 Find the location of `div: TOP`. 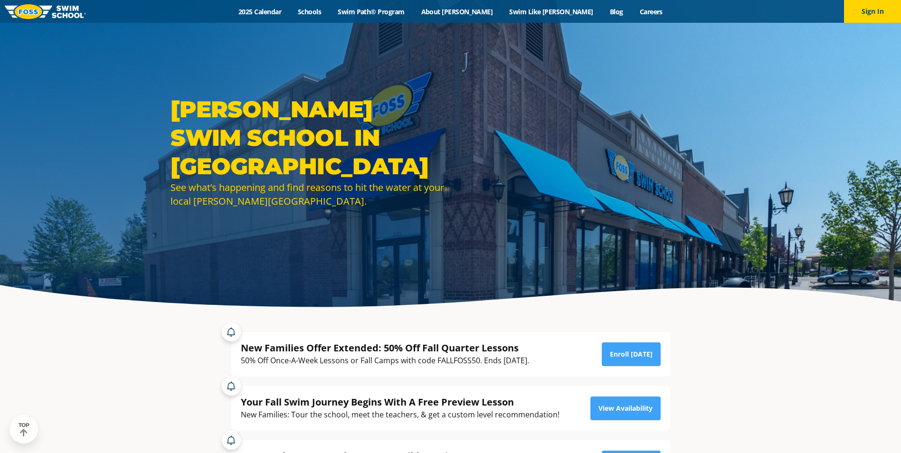

div: TOP is located at coordinates (24, 429).